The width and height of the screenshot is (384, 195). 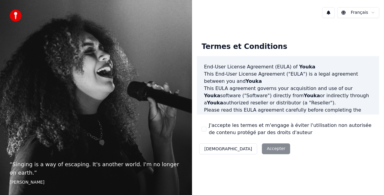 I want to click on h3: End-User License Agreement (EULA) of, so click(x=288, y=67).